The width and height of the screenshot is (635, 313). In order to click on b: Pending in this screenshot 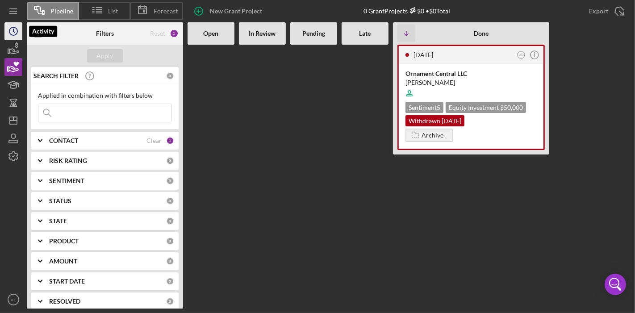, I will do `click(313, 33)`.